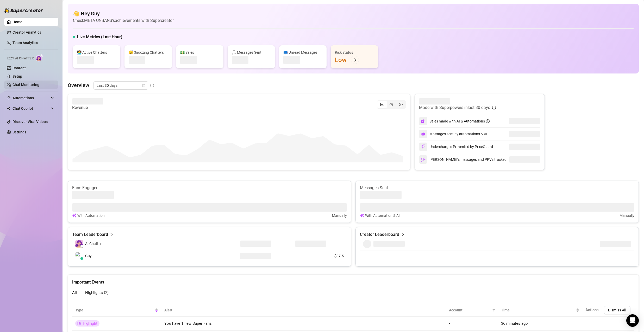 Image resolution: width=644 pixels, height=332 pixels. I want to click on span: Highlight, so click(90, 324).